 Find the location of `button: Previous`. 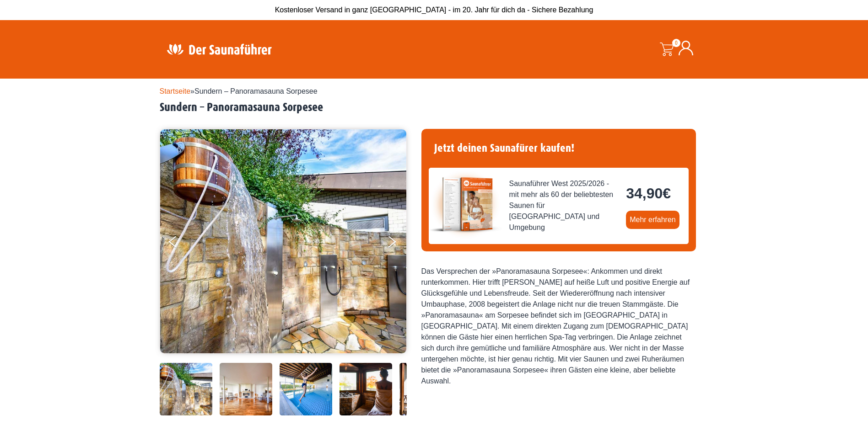

button: Previous is located at coordinates (180, 244).